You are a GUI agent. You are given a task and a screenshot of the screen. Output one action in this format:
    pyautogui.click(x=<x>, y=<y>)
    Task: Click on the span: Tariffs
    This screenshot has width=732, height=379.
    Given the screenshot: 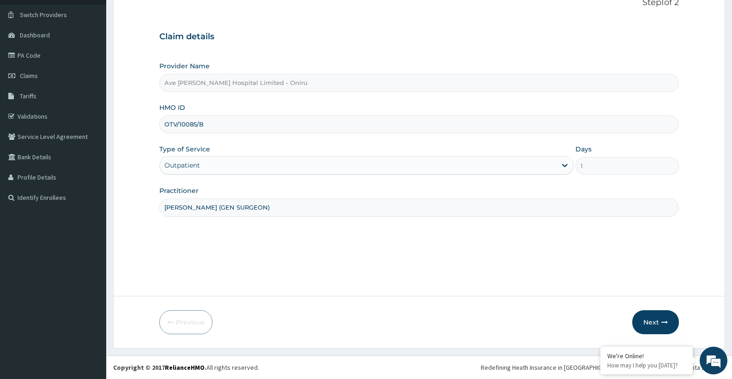 What is the action you would take?
    pyautogui.click(x=28, y=96)
    